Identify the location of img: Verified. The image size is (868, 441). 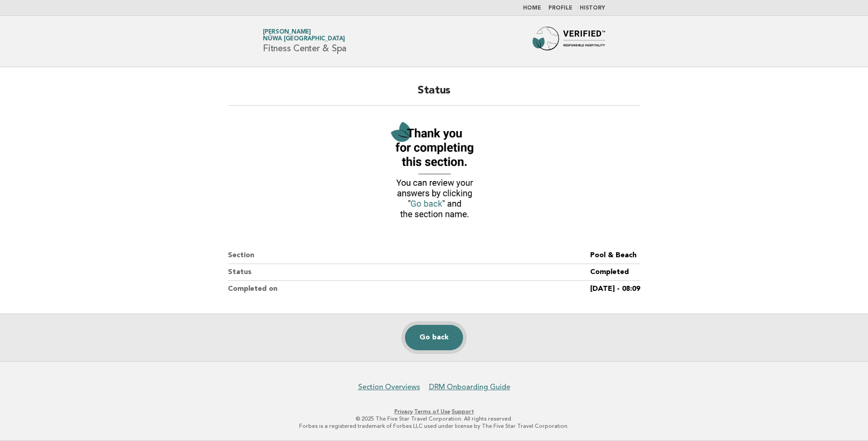
(434, 171).